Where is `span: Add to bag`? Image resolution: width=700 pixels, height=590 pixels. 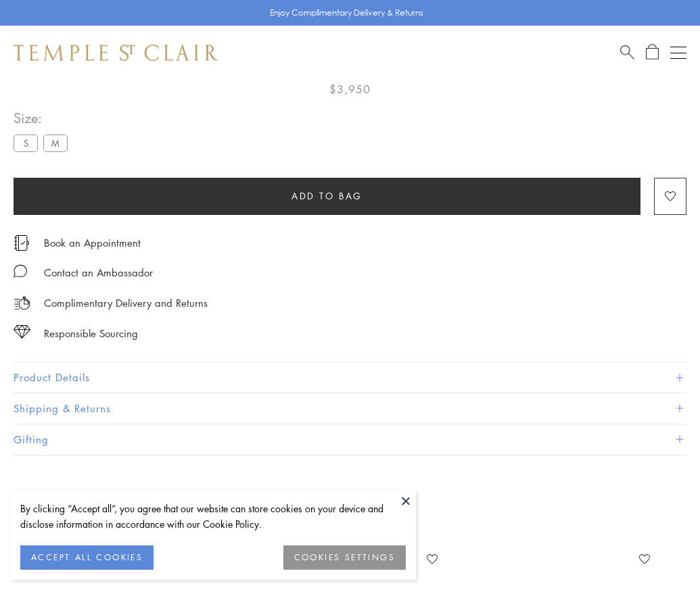 span: Add to bag is located at coordinates (326, 196).